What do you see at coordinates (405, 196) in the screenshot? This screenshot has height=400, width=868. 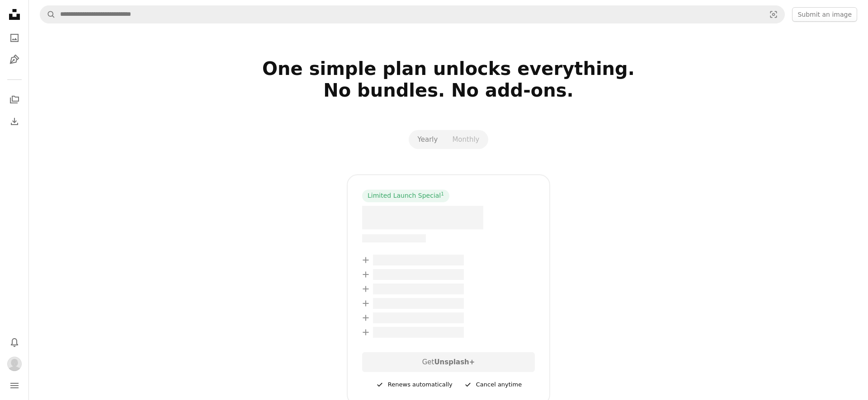 I see `div: Limited Launch Special` at bounding box center [405, 196].